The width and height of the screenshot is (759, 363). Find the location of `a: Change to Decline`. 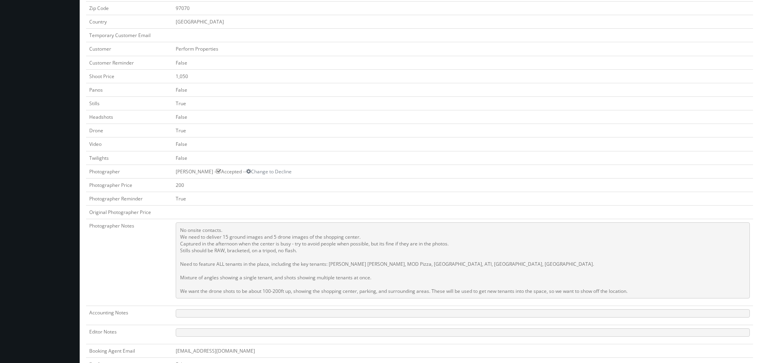

a: Change to Decline is located at coordinates (269, 171).